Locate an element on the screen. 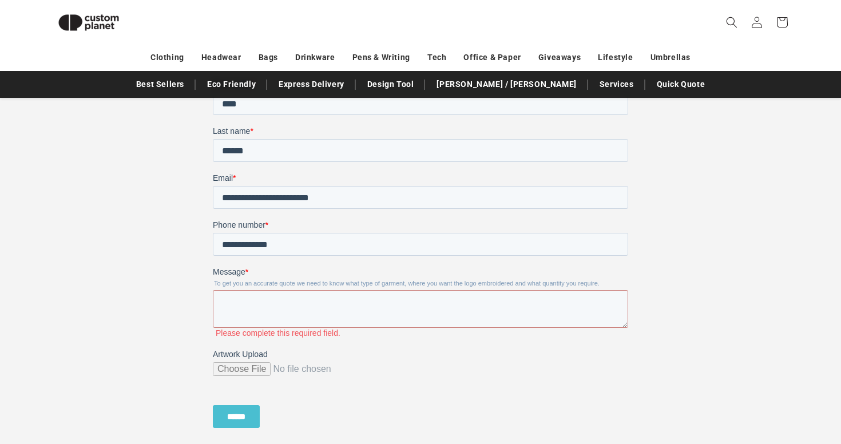 This screenshot has width=841, height=444. a: Best Sellers is located at coordinates (160, 84).